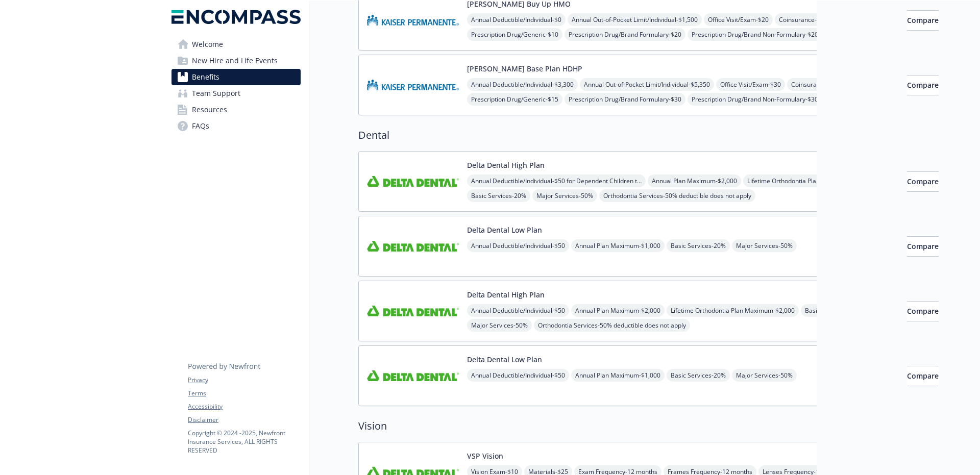  I want to click on span: Prescription Drug/Brand Formulary - $20, so click(625, 34).